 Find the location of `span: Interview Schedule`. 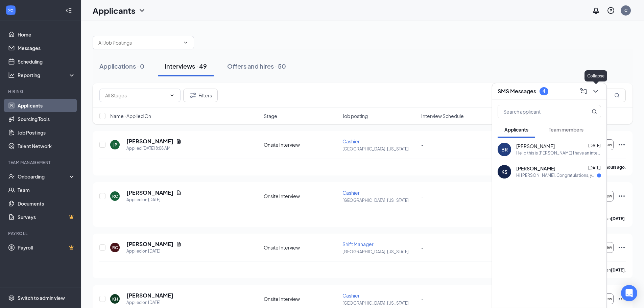

span: Interview Schedule is located at coordinates (443, 116).